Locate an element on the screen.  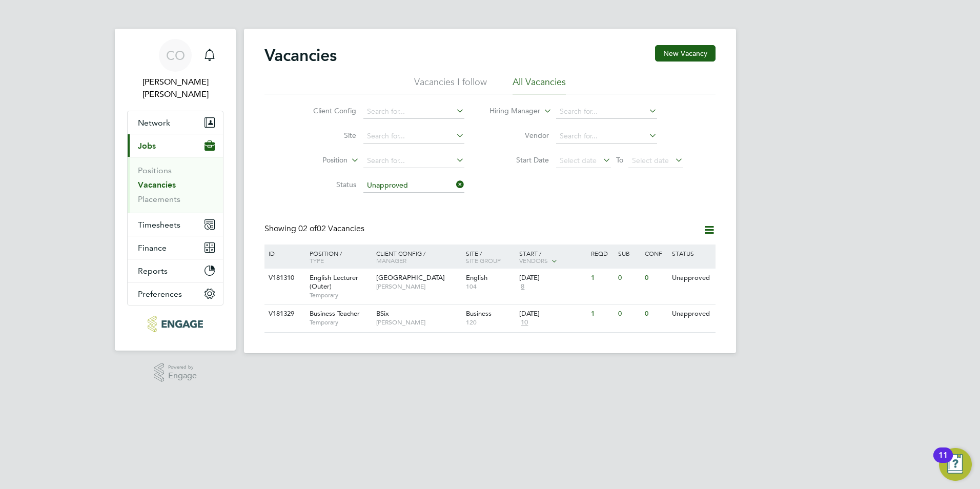
a: Powered byEngage is located at coordinates (176, 373).